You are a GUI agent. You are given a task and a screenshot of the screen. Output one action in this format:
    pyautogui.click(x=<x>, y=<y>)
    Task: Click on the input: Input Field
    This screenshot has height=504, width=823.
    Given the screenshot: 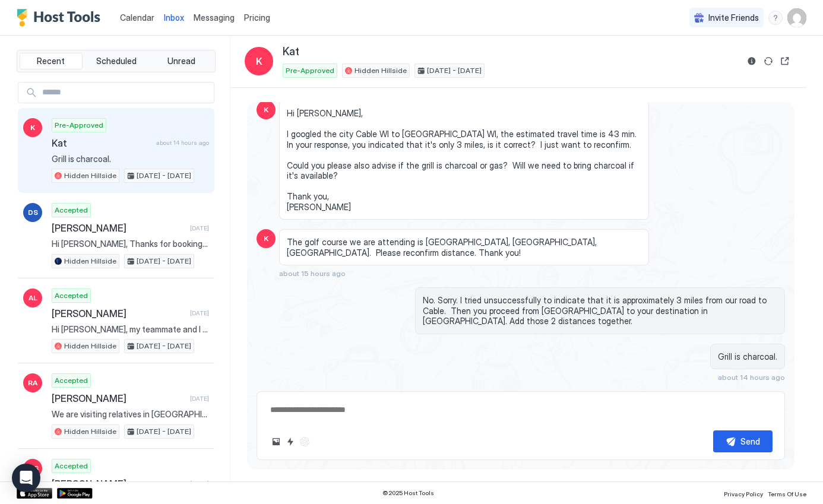 What is the action you would take?
    pyautogui.click(x=125, y=93)
    